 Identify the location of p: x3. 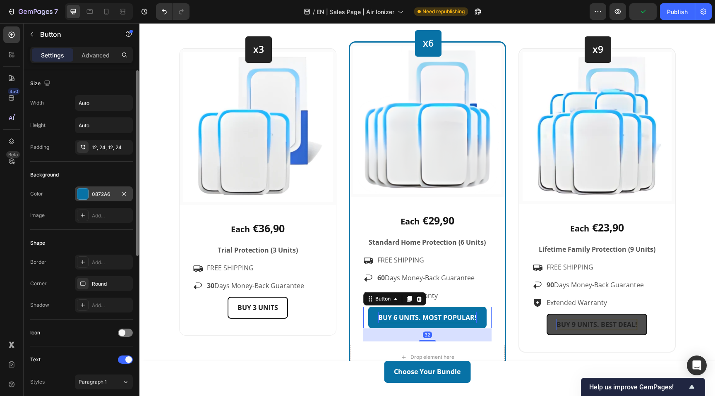
(119, 26).